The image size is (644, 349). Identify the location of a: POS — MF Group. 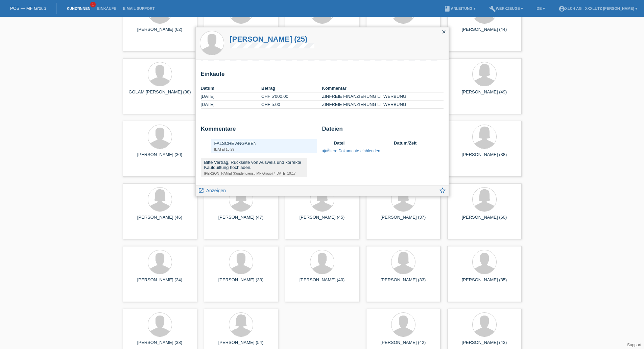
(28, 8).